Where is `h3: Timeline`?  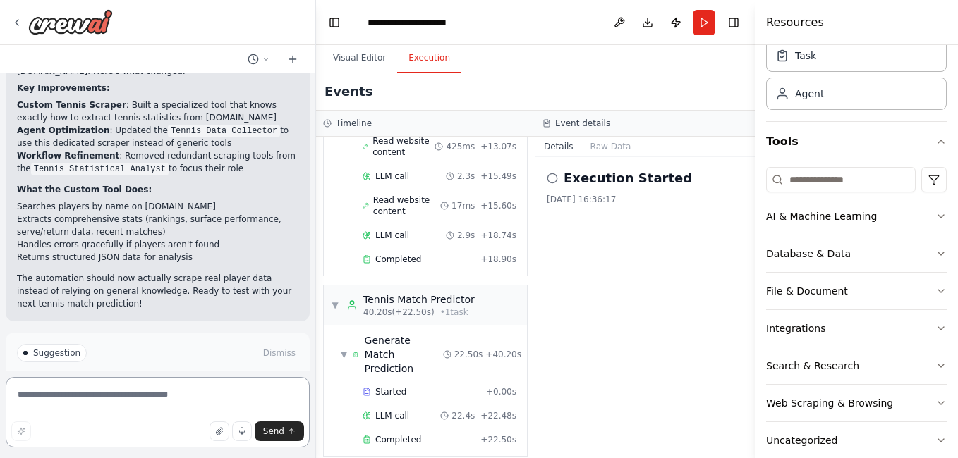 h3: Timeline is located at coordinates (353, 123).